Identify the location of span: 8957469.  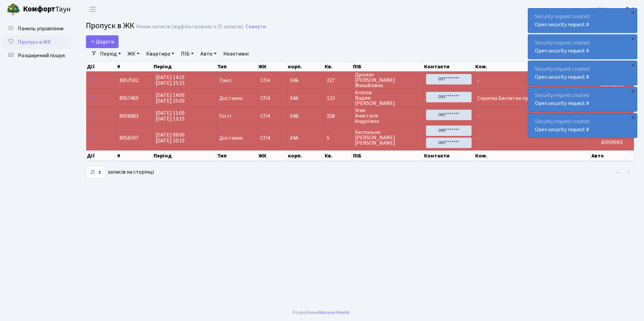
(129, 98).